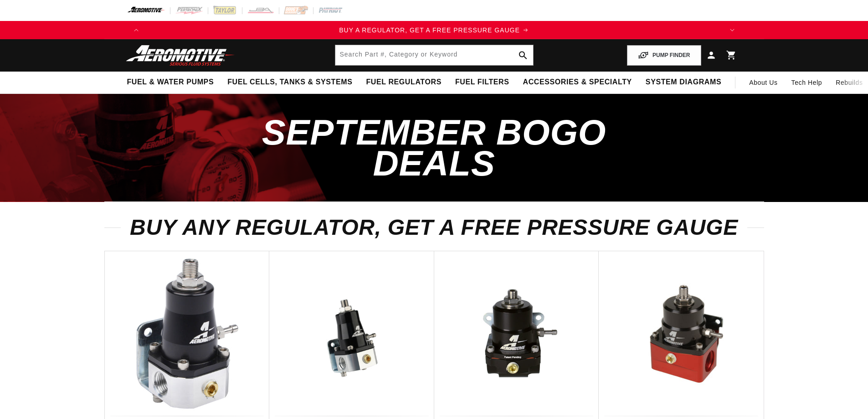  I want to click on div: Announcement, so click(434, 30).